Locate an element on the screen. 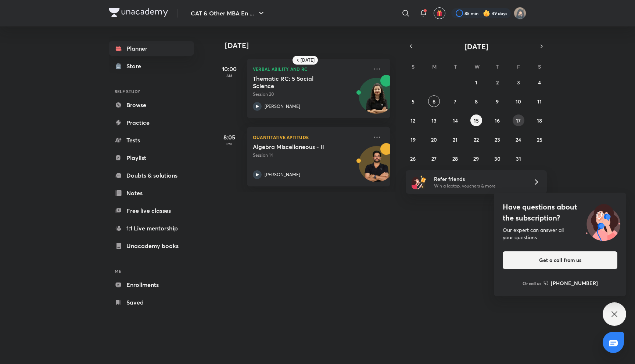 The height and width of the screenshot is (364, 635). button: October 13, 2025 is located at coordinates (434, 120).